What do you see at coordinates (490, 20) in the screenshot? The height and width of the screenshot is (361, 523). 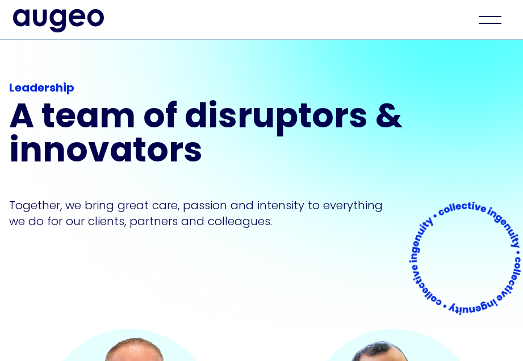 I see `div: menu` at bounding box center [490, 20].